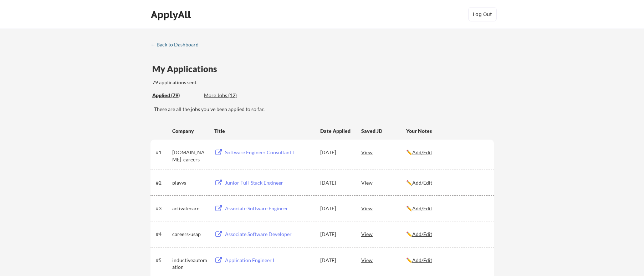  What do you see at coordinates (187, 69) in the screenshot?
I see `div: My Applications` at bounding box center [187, 69].